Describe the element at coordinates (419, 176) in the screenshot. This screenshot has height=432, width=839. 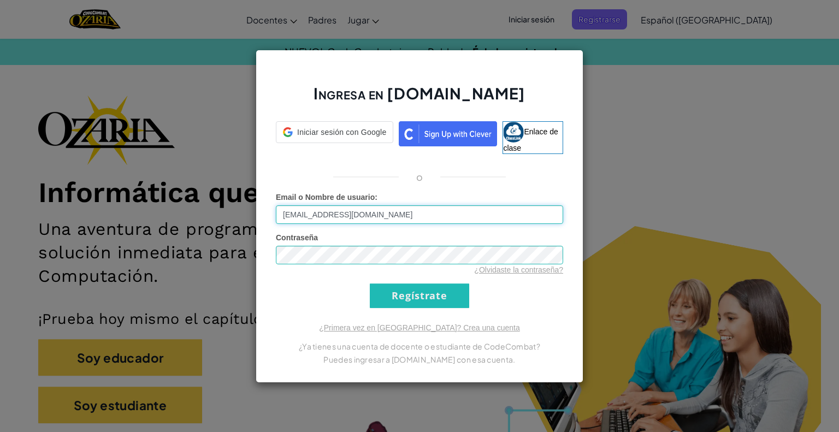
I see `font: o` at that location.